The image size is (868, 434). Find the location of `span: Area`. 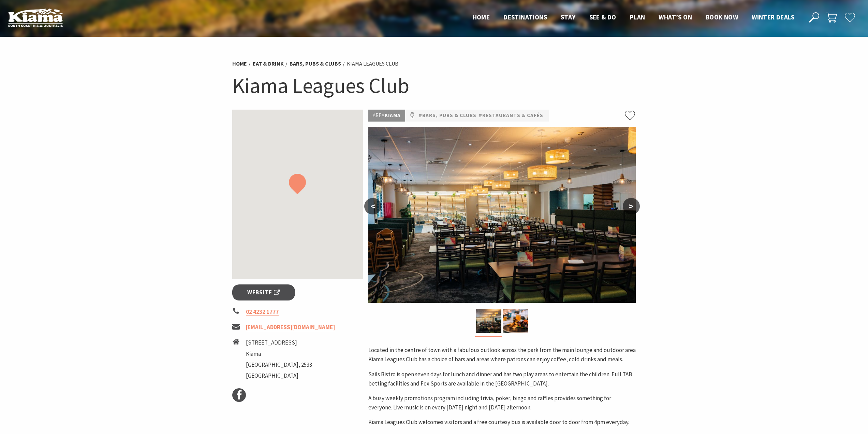

span: Area is located at coordinates (379, 115).